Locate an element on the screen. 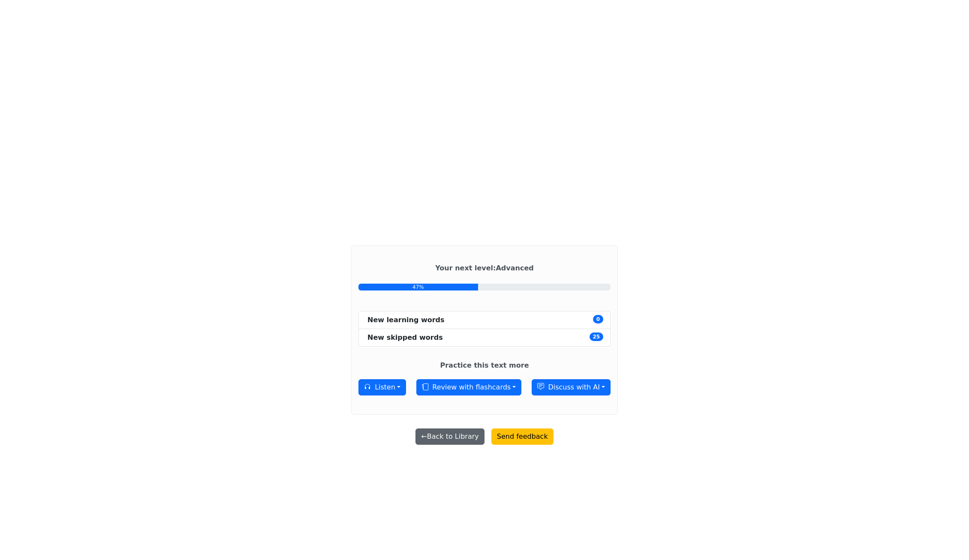  span: 0 is located at coordinates (598, 319).